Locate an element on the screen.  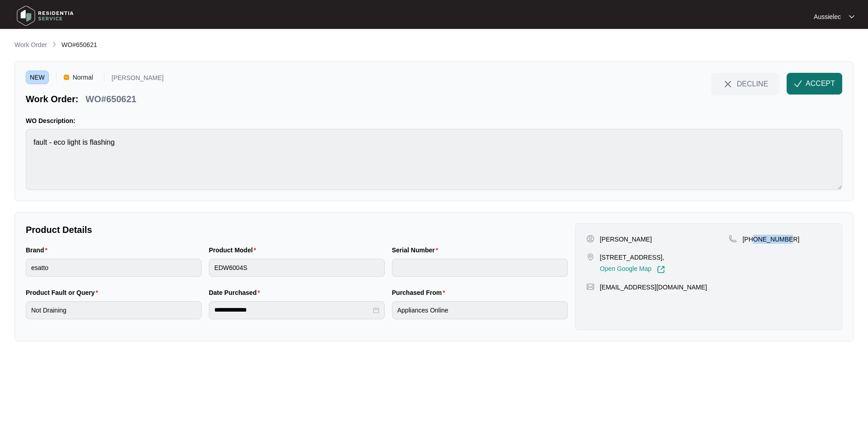
input: Product Model is located at coordinates (297, 267).